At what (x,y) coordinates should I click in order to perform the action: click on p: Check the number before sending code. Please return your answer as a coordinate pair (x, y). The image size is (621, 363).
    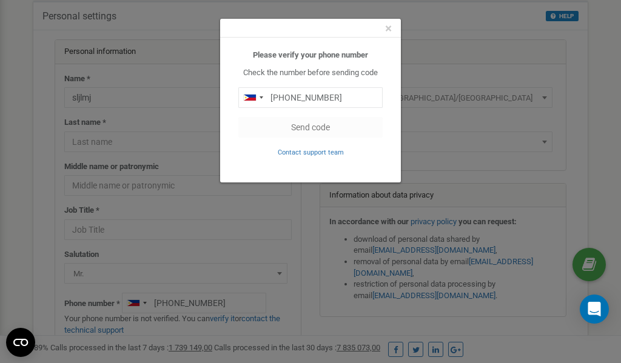
    Looking at the image, I should click on (310, 73).